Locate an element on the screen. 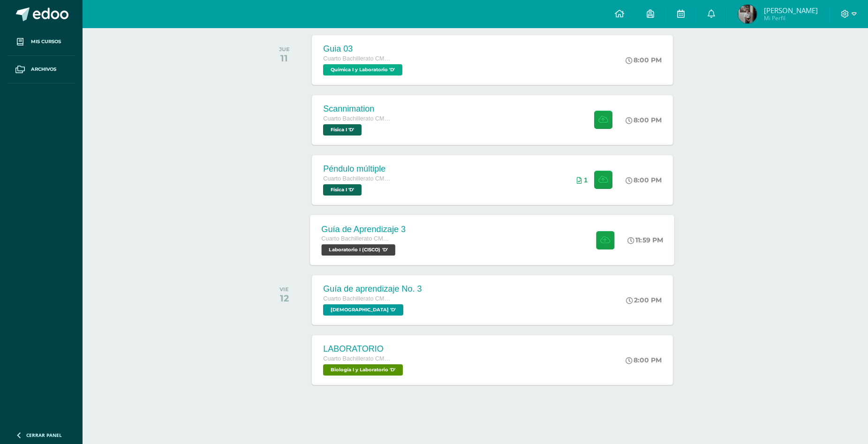 The height and width of the screenshot is (444, 868). div: Scannimation is located at coordinates (358, 109).